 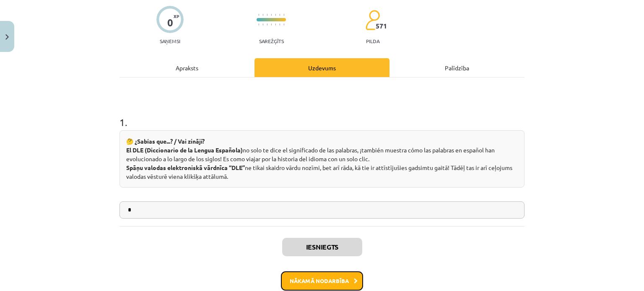 What do you see at coordinates (187, 67) in the screenshot?
I see `div: Apraksts` at bounding box center [187, 67].